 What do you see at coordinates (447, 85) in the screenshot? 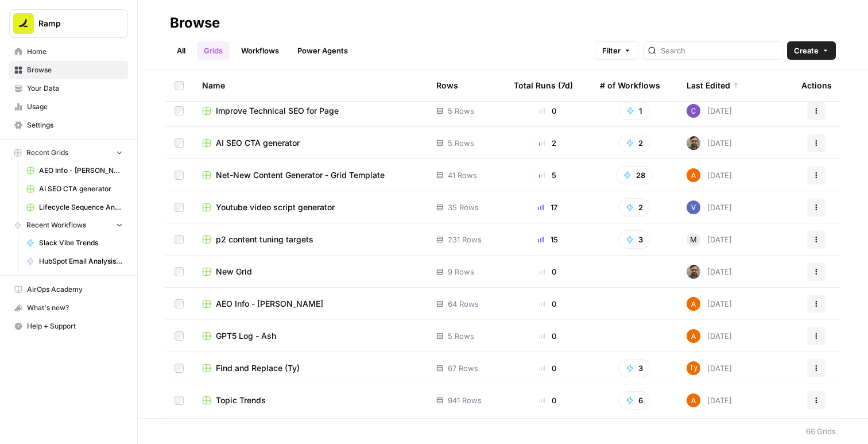
I see `div: Rows` at bounding box center [447, 85].